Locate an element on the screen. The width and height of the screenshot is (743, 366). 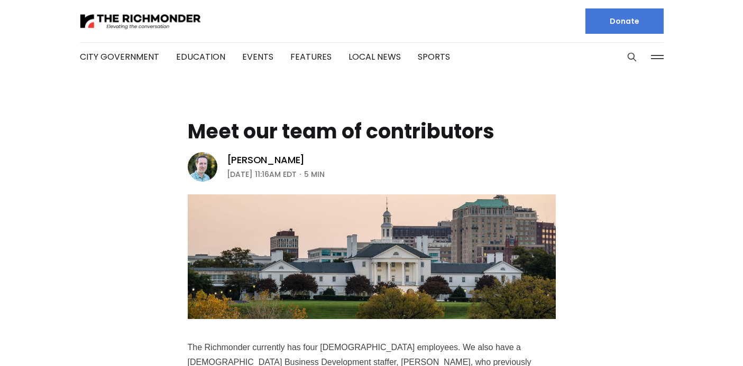
a: Features is located at coordinates (311, 57).